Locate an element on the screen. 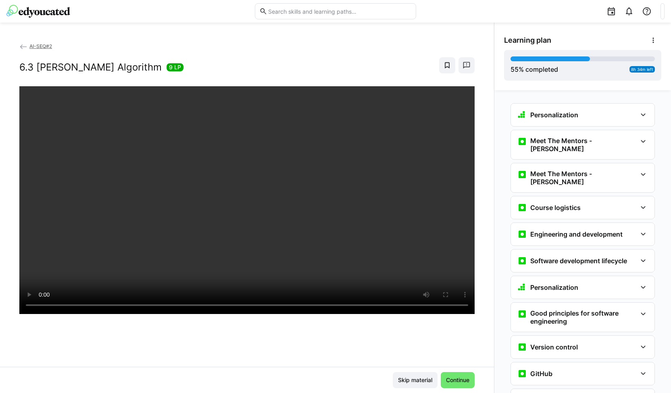 The width and height of the screenshot is (671, 393). button: Skip material is located at coordinates (415, 380).